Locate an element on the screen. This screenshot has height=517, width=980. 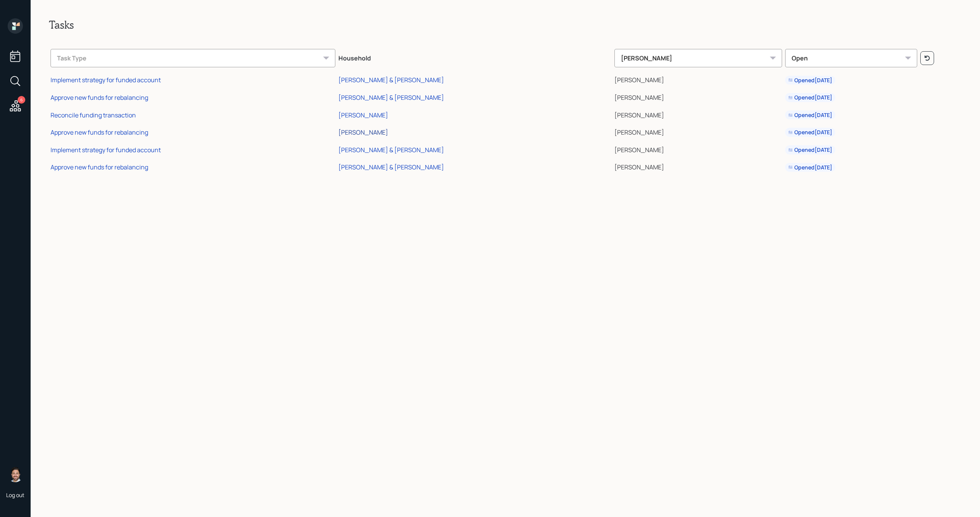
div: 6 is located at coordinates (22, 100).